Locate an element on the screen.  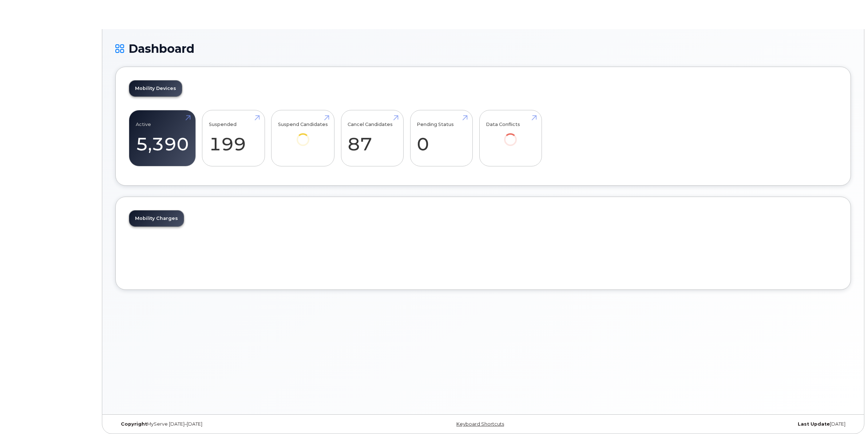
h1: Dashboard is located at coordinates (483, 48).